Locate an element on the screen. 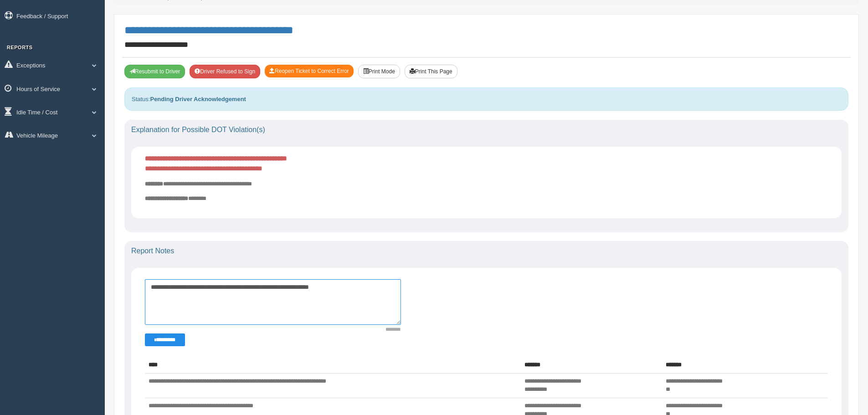  button: Resubmit To Driver is located at coordinates (155, 72).